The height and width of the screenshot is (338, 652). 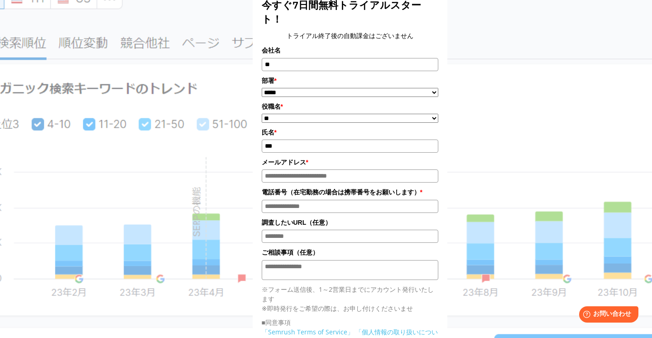 What do you see at coordinates (350, 252) in the screenshot?
I see `label: ご相談事項（任意）` at bounding box center [350, 252].